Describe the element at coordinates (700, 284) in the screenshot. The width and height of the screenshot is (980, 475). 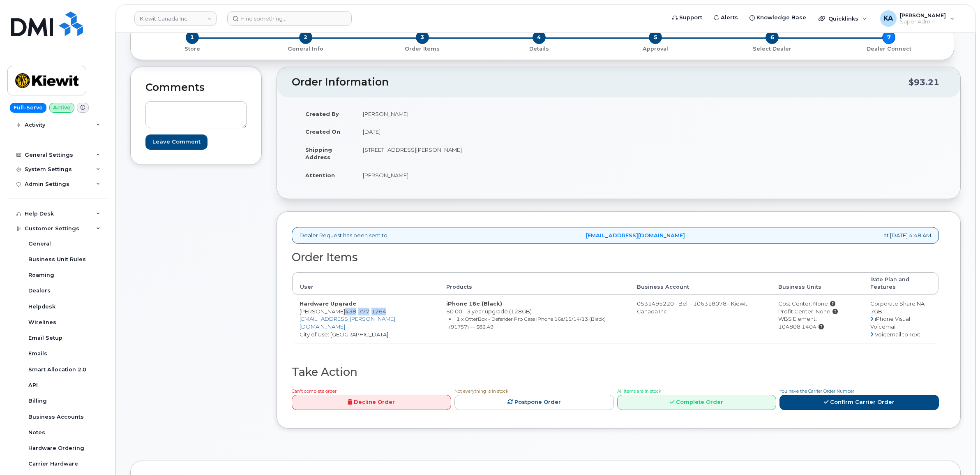
I see `th: Business Account` at that location.